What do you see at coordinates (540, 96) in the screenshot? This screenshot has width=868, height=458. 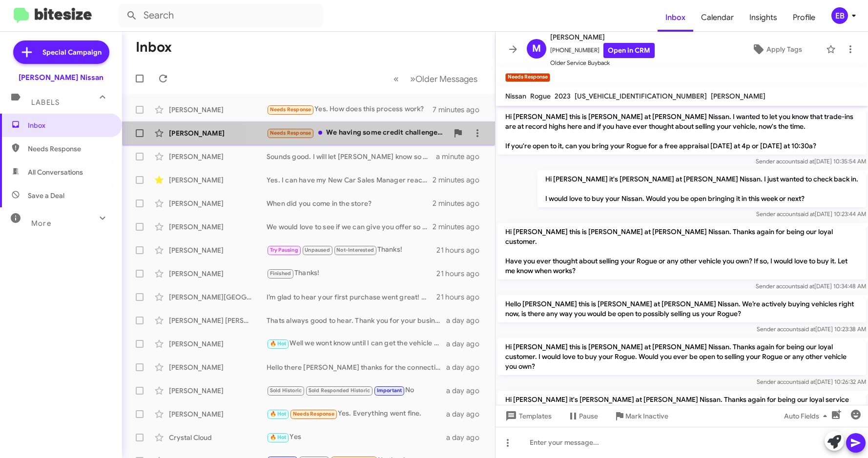 I see `span: Rogue` at bounding box center [540, 96].